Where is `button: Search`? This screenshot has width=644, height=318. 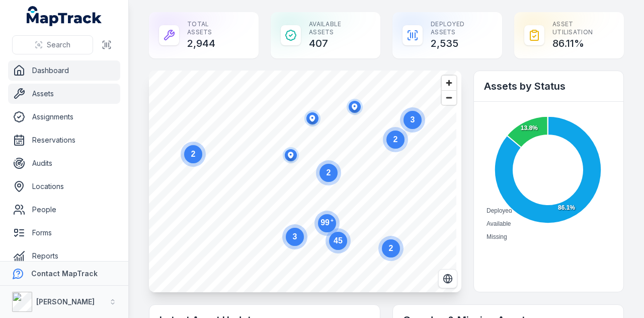
button: Search is located at coordinates (52, 45).